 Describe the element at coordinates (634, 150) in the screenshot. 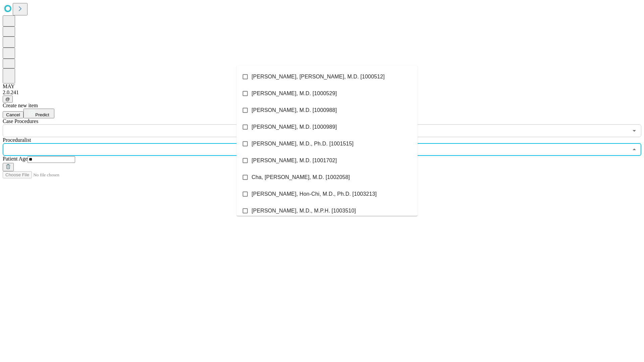

I see `button: Close` at that location.